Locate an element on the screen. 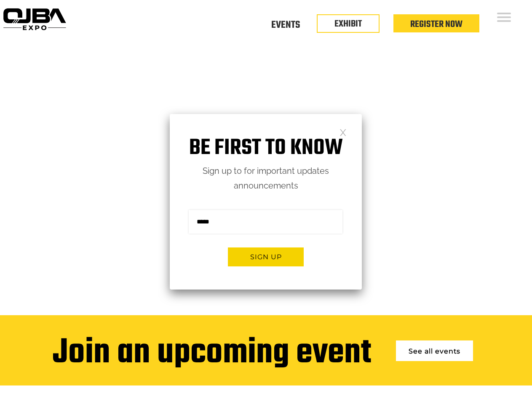 This screenshot has width=532, height=404. p: Sign up to for important updates announcements is located at coordinates (266, 179).